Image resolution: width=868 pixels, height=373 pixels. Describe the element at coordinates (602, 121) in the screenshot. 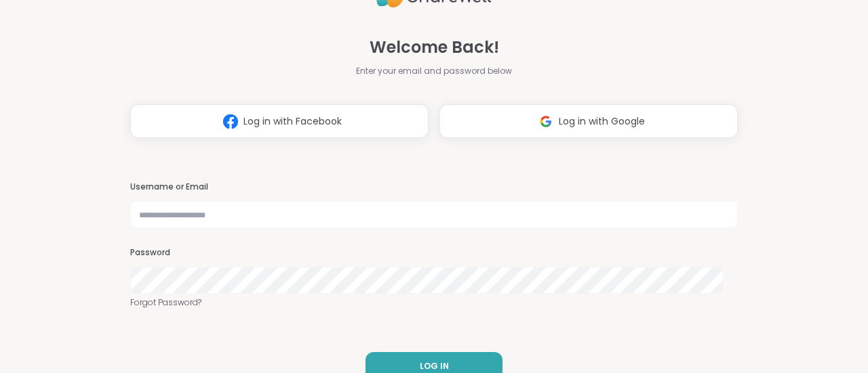

I see `span: Log in with Google` at that location.